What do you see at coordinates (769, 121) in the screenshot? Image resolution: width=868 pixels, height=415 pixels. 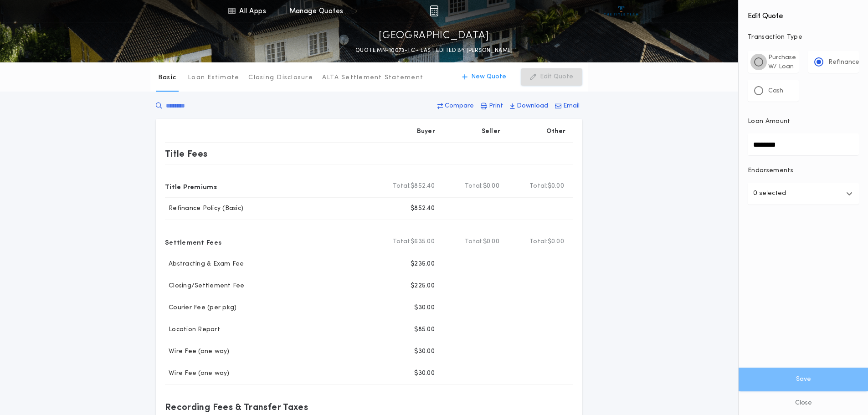 I see `p: Loan Amount` at bounding box center [769, 121].